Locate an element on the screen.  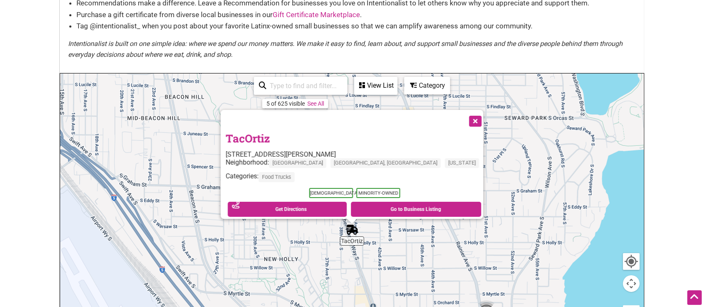
div: Scroll Back to Top is located at coordinates (695, 297).